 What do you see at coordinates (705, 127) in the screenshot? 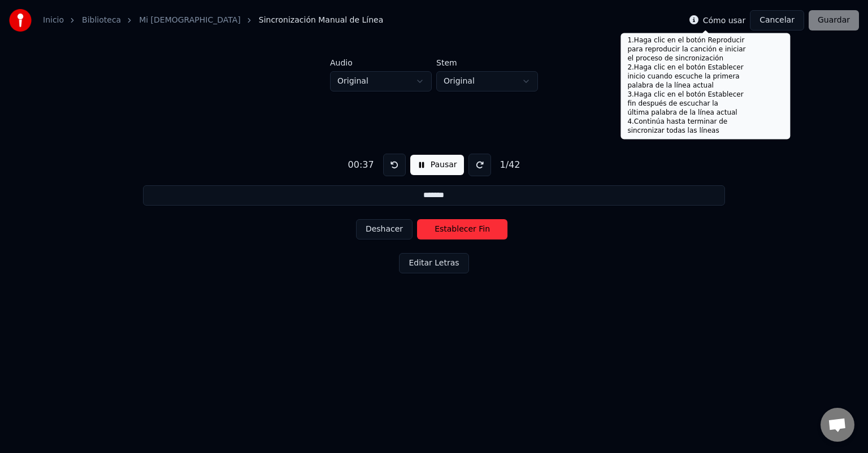
I see `div: 4 . Continúa hasta terminar de sincronizar todas las líneas` at bounding box center [705, 127].